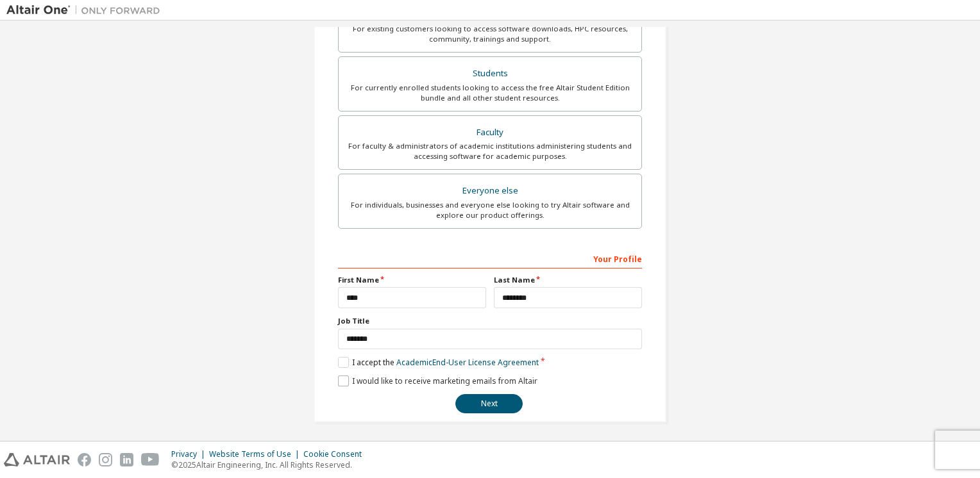 This screenshot has width=980, height=478. Describe the element at coordinates (84, 459) in the screenshot. I see `img: facebook.svg` at that location.